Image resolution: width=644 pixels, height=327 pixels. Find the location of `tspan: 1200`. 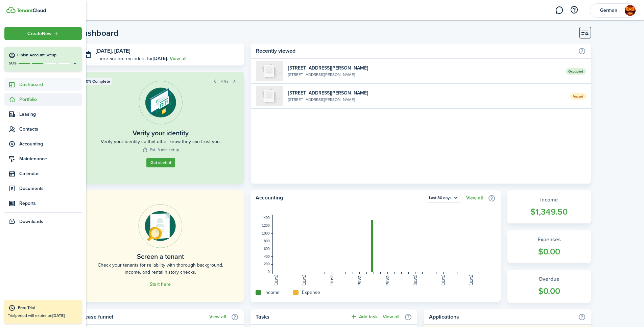

tspan: 1200 is located at coordinates (266, 226).